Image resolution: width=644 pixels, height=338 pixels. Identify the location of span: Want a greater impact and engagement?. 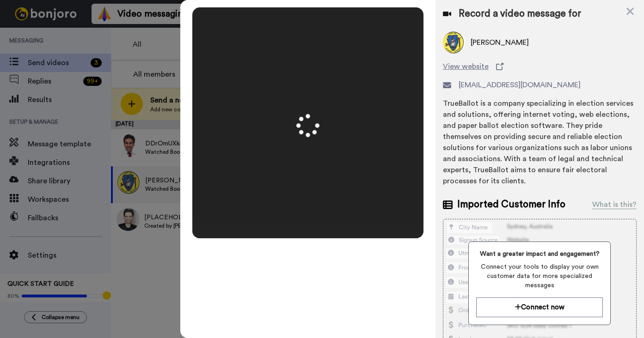
(540, 254).